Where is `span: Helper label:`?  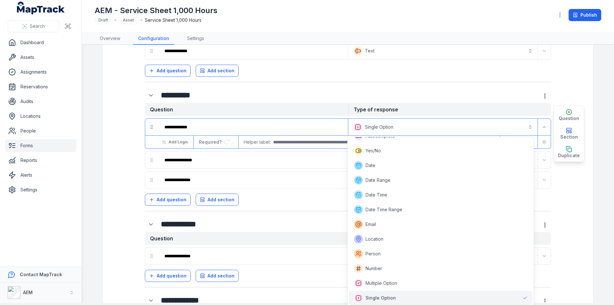 span: Helper label: is located at coordinates (257, 142).